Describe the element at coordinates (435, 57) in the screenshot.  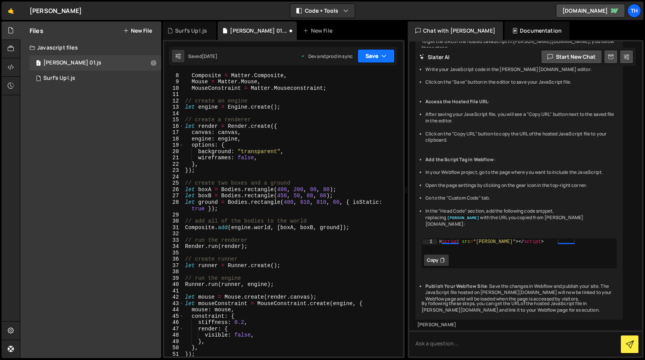
I see `h2: Slater AI` at that location.